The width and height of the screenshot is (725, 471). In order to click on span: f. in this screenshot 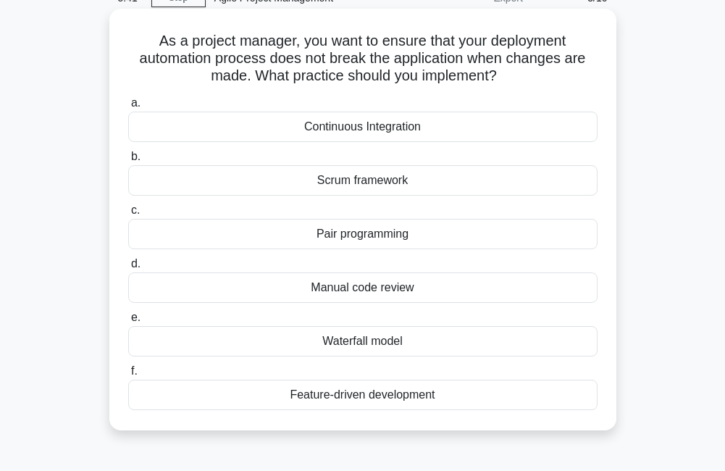, I will do `click(134, 370)`.